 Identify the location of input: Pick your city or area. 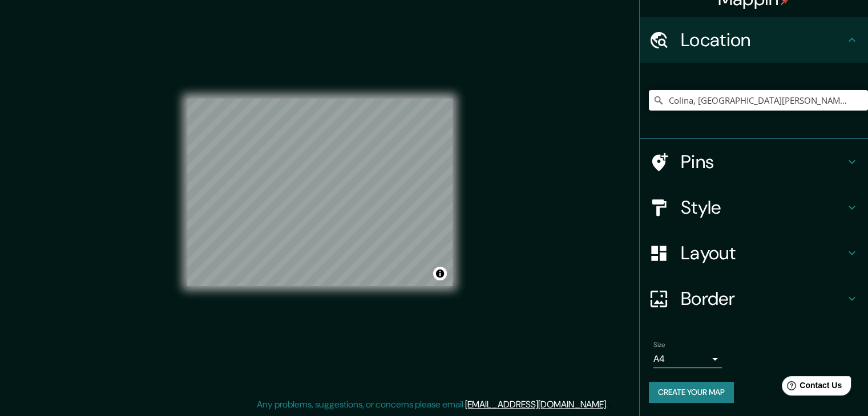
(758, 100).